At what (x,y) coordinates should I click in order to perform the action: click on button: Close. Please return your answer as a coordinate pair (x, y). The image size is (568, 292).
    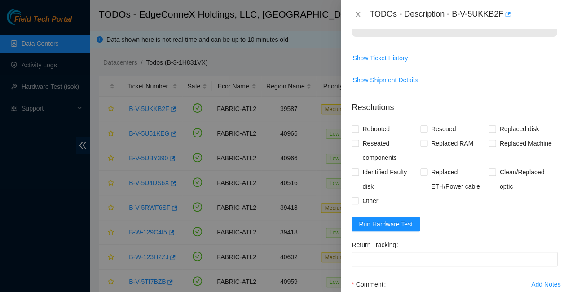
    Looking at the image, I should click on (358, 14).